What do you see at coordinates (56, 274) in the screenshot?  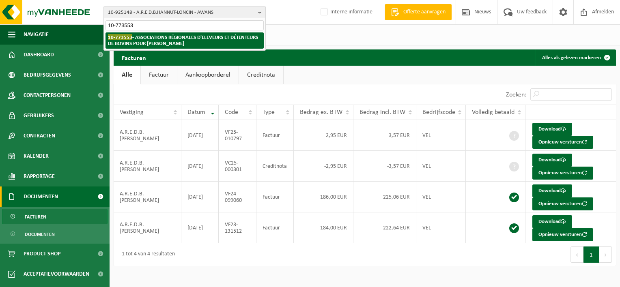 I see `span: Acceptatievoorwaarden` at bounding box center [56, 274].